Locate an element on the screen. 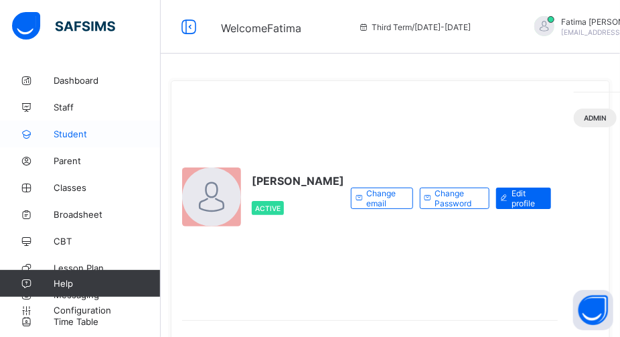 Image resolution: width=620 pixels, height=337 pixels. span: CBT is located at coordinates (107, 241).